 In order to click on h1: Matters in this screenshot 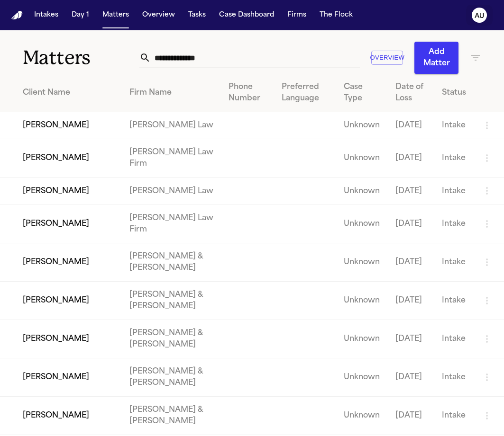, I will do `click(81, 58)`.